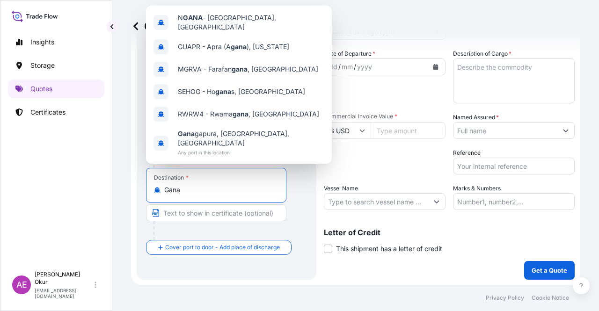 The image size is (599, 311). I want to click on b: Gana, so click(186, 133).